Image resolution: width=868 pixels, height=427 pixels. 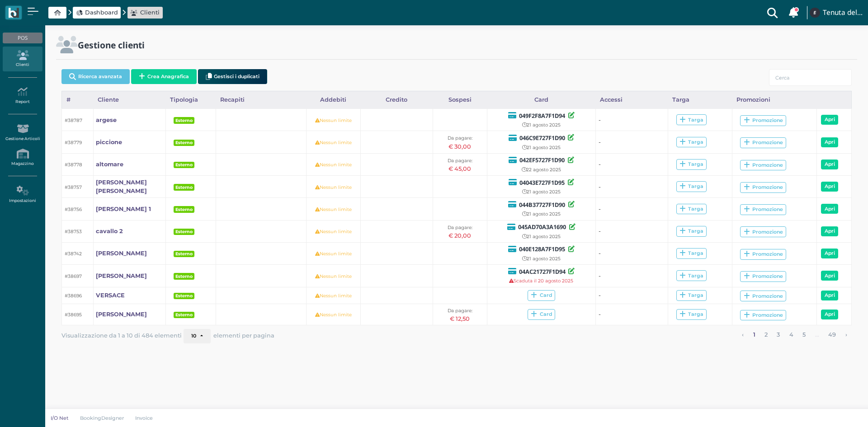 I want to click on span: Clienti, so click(x=150, y=12).